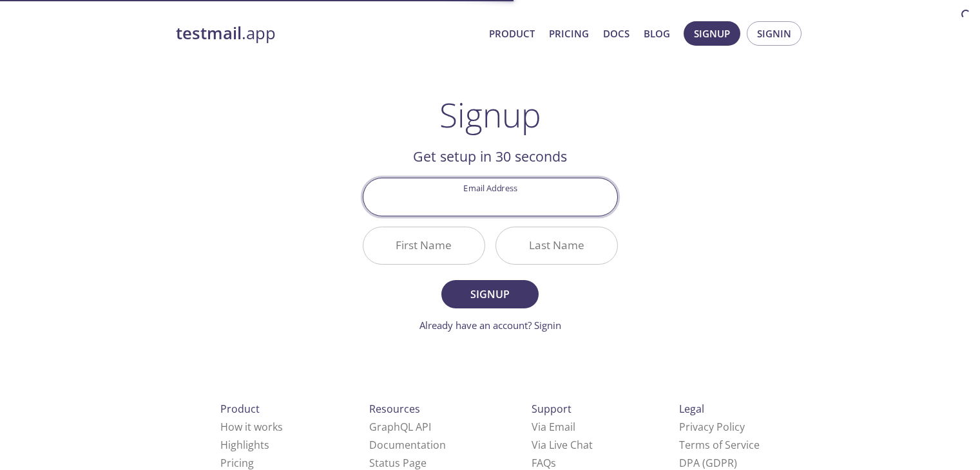 Image resolution: width=980 pixels, height=470 pixels. Describe the element at coordinates (562, 445) in the screenshot. I see `a: Via Live Chat` at that location.